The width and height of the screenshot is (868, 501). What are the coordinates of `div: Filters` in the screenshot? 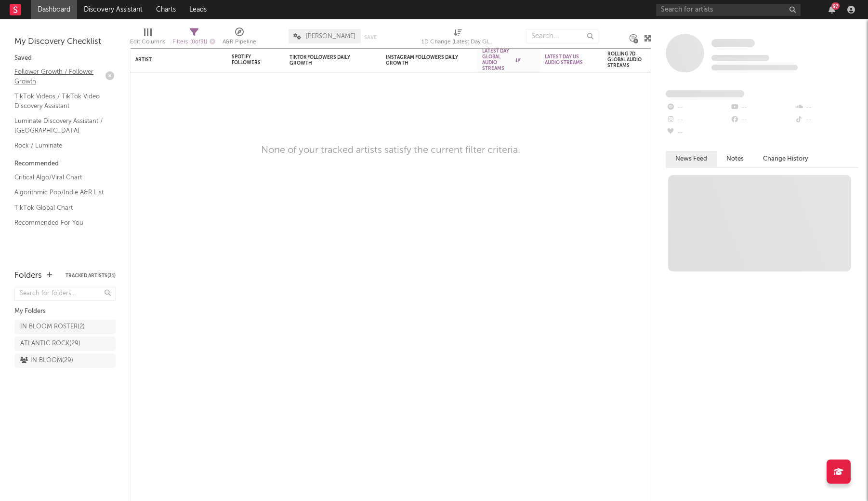 It's located at (194, 42).